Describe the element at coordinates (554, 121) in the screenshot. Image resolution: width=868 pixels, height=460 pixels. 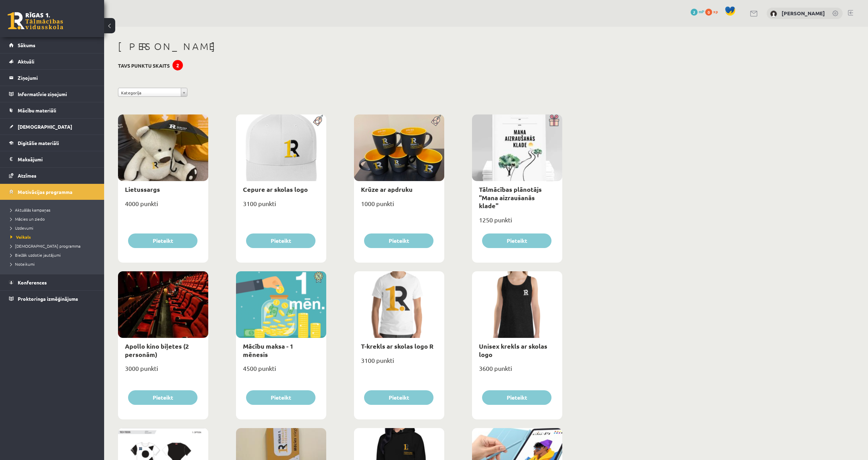
I see `img: Dāvana ar pārsteigumu` at that location.